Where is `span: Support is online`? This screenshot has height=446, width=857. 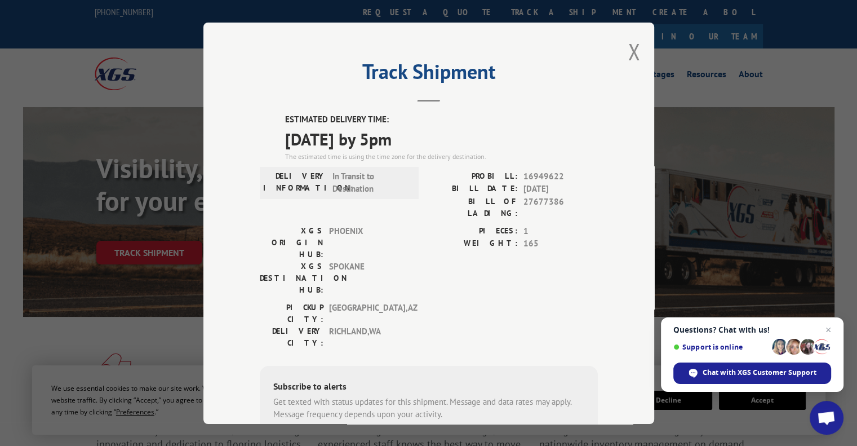 span: Support is online is located at coordinates (721, 347).